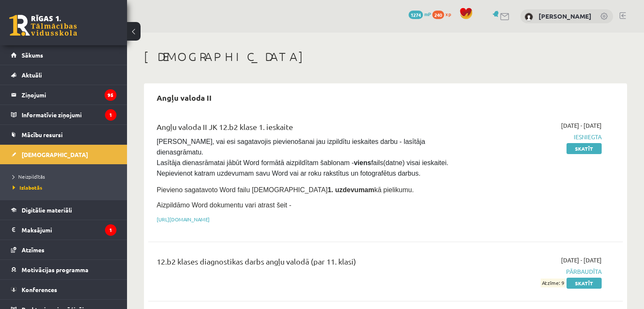 The width and height of the screenshot is (644, 309). Describe the element at coordinates (444, 14) in the screenshot. I see `a: 240 xp` at that location.